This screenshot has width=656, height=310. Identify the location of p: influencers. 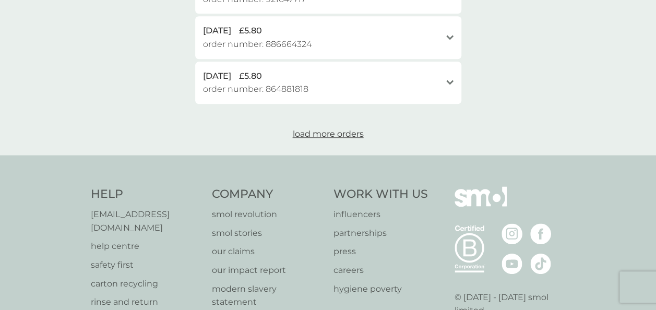
(380, 214).